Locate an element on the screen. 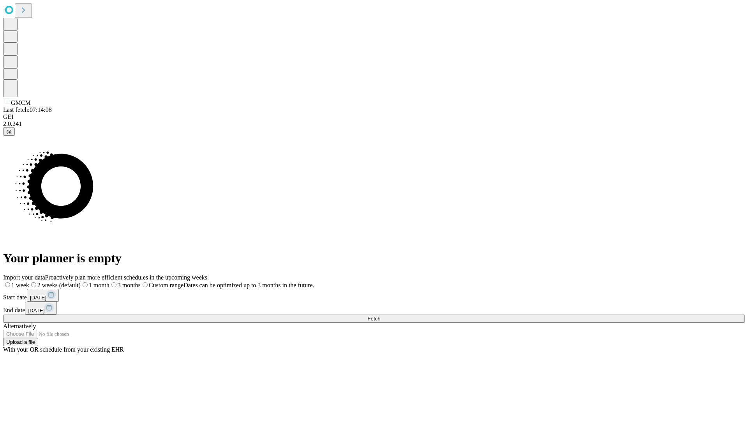 Image resolution: width=748 pixels, height=421 pixels. input: Custom rangeDates can be optimized up to 3 months in the future. is located at coordinates (145, 285).